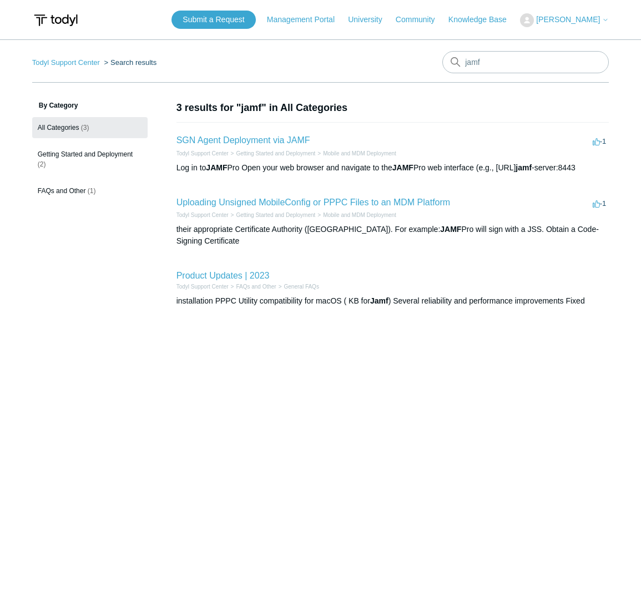 This screenshot has width=641, height=591. Describe the element at coordinates (92, 191) in the screenshot. I see `span: (1)` at that location.